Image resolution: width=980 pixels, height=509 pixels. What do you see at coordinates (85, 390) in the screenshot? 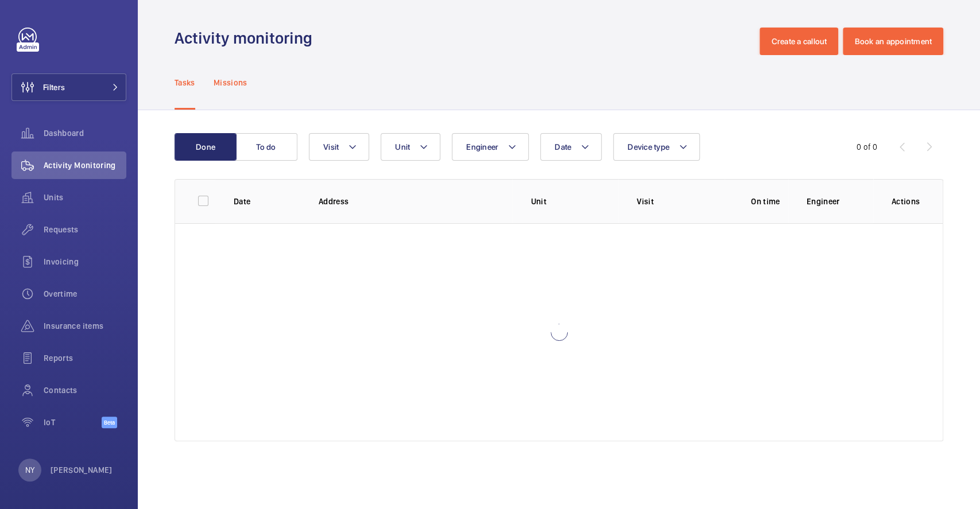
I see `span: Contacts` at bounding box center [85, 390].